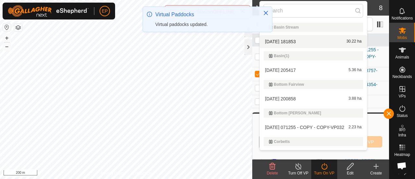 The width and height of the screenshot is (415, 179). I want to click on div: Open chat, so click(402, 165).